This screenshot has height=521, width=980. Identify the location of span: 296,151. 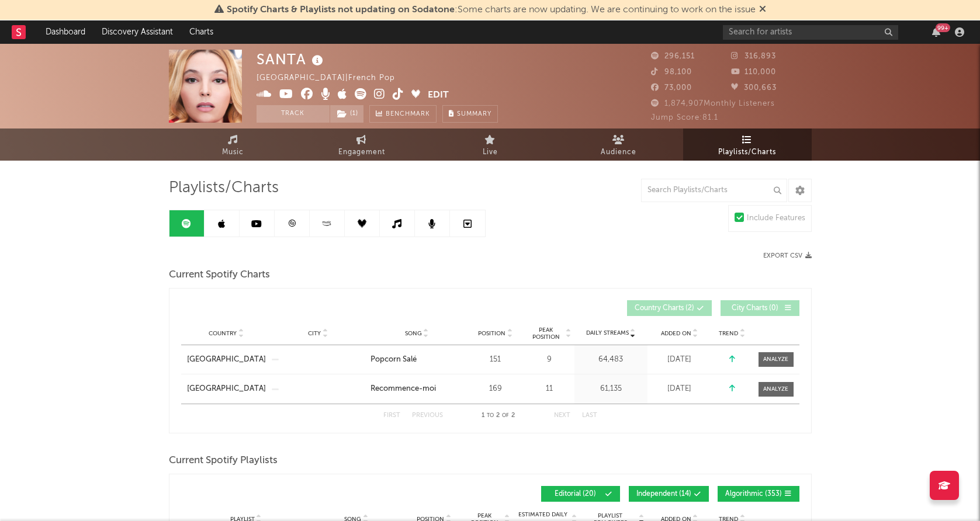
(673, 56).